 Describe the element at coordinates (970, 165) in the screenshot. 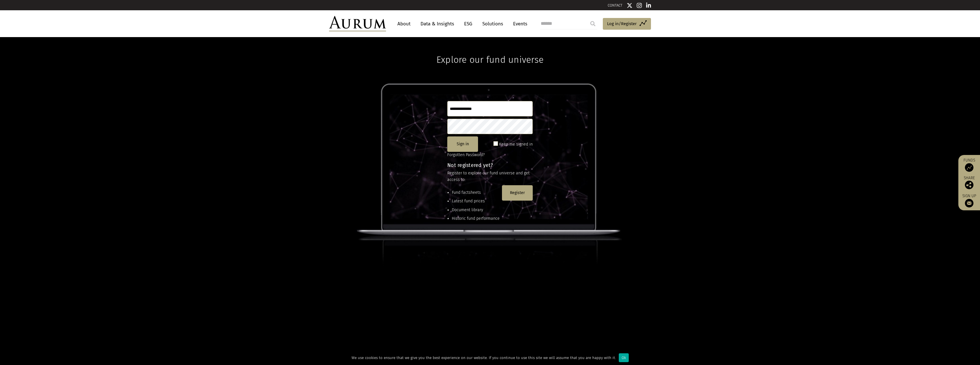

I see `a: Funds` at that location.